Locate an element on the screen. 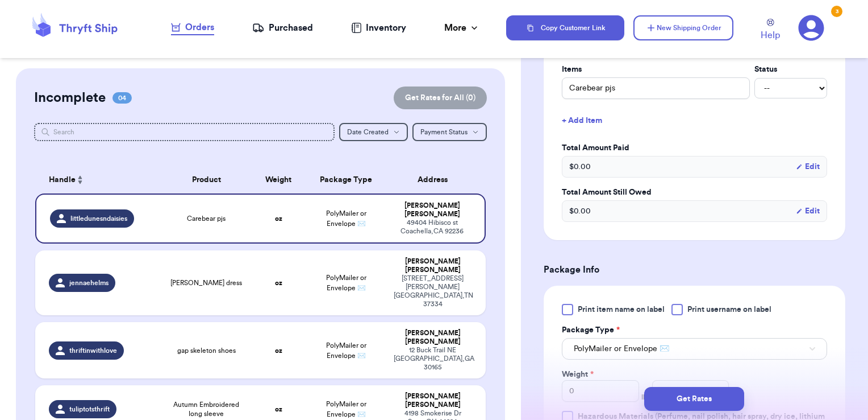  span: 04 is located at coordinates (122, 98).